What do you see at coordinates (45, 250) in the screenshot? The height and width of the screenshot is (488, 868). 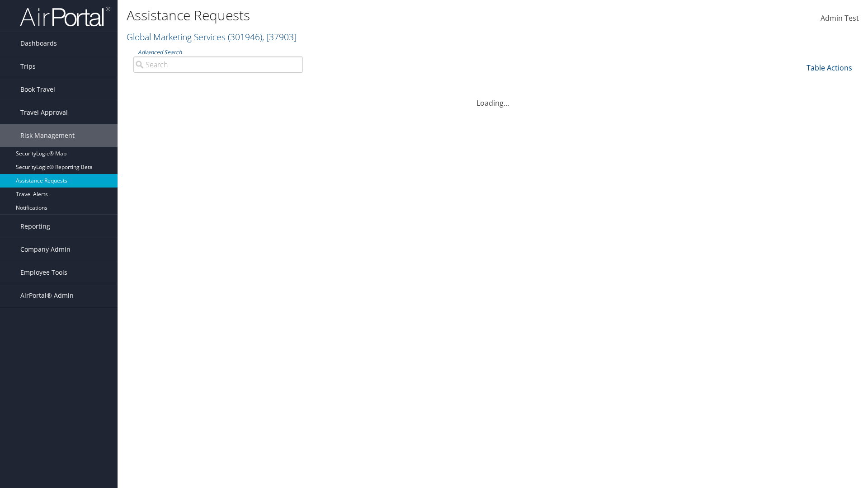 I see `span: Company Admin` at bounding box center [45, 250].